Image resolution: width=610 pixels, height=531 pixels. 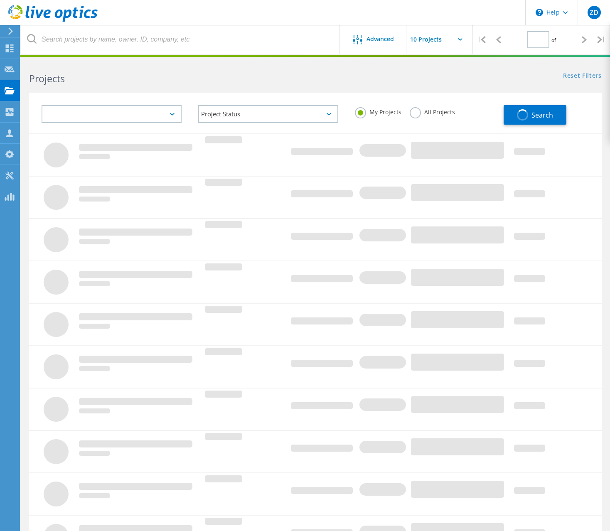 I want to click on label: All Projects, so click(x=432, y=111).